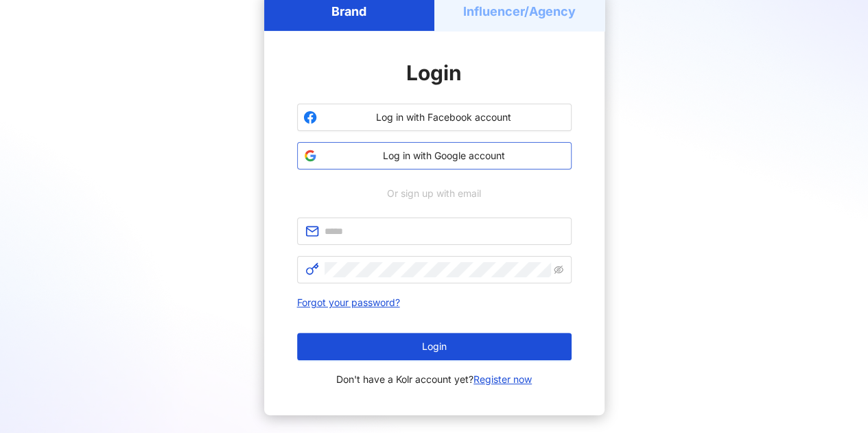  What do you see at coordinates (435, 117) in the screenshot?
I see `button: Log in with Facebook account` at bounding box center [435, 117].